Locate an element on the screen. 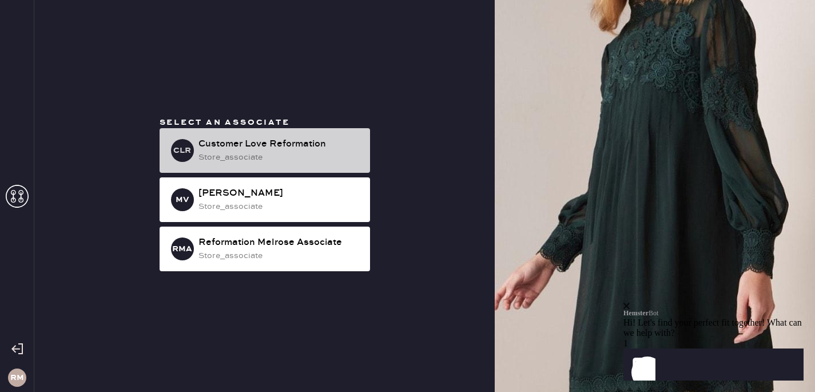 The image size is (815, 392). h3: MV is located at coordinates (182, 200).